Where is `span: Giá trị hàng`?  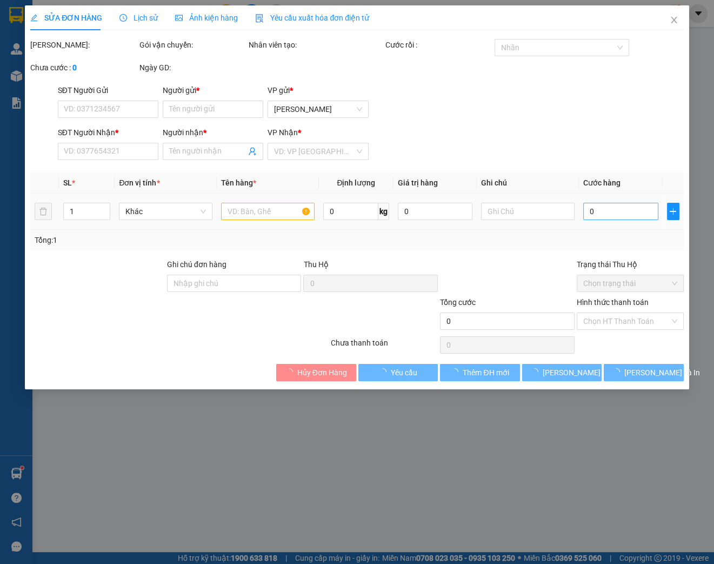 span: Giá trị hàng is located at coordinates (418, 183).